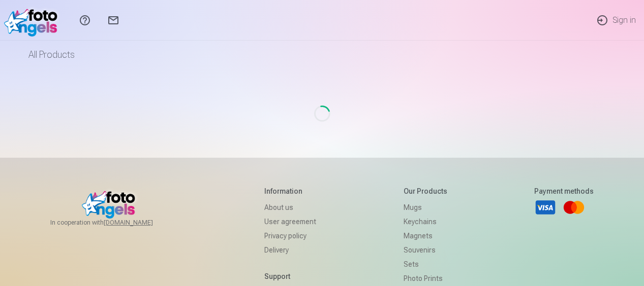 Image resolution: width=644 pixels, height=286 pixels. What do you see at coordinates (425, 250) in the screenshot?
I see `a: Souvenirs` at bounding box center [425, 250].